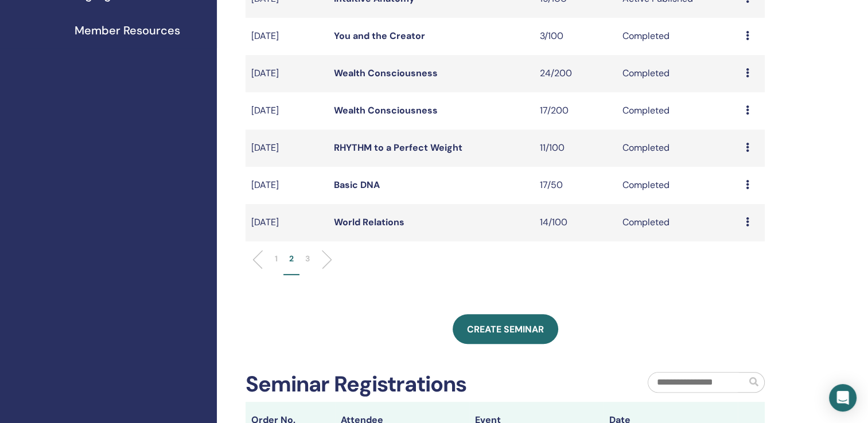  I want to click on td: 17/200, so click(575, 111).